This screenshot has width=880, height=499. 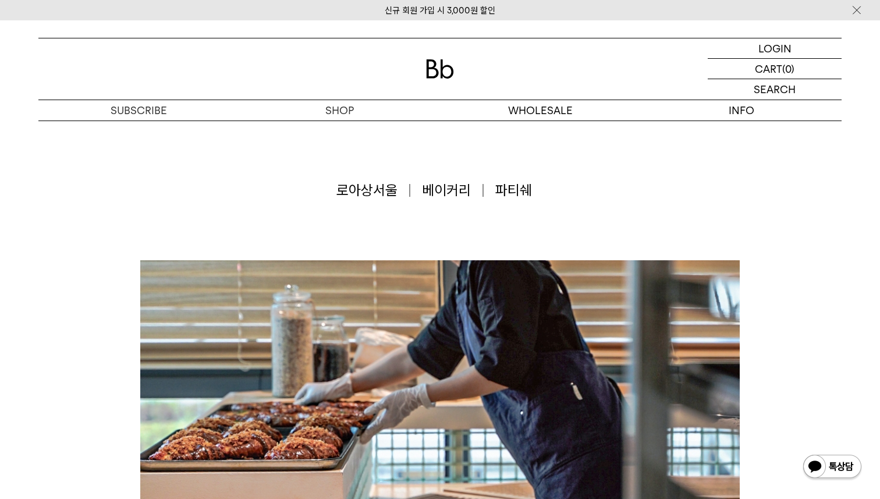 What do you see at coordinates (339, 110) in the screenshot?
I see `p: SHOP` at bounding box center [339, 110].